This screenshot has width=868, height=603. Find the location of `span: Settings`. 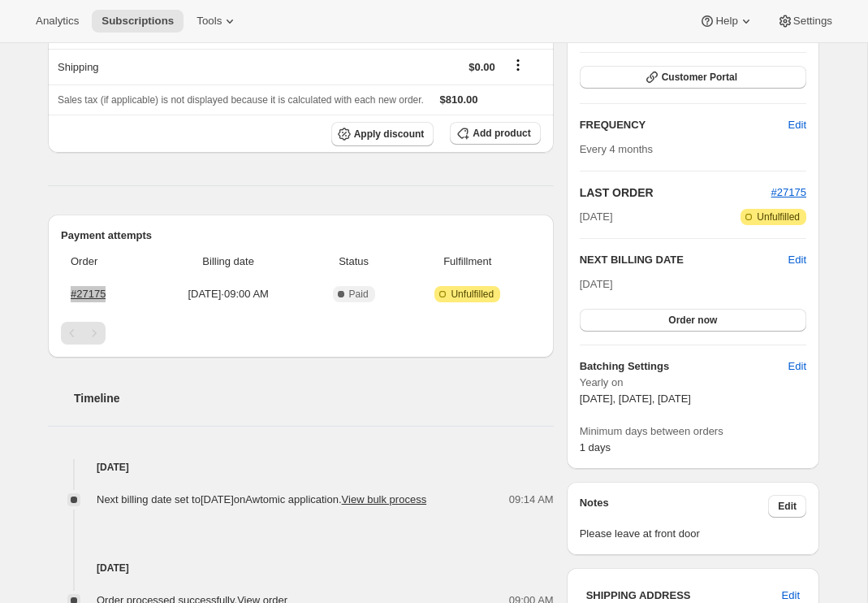

span: Settings is located at coordinates (812, 22).